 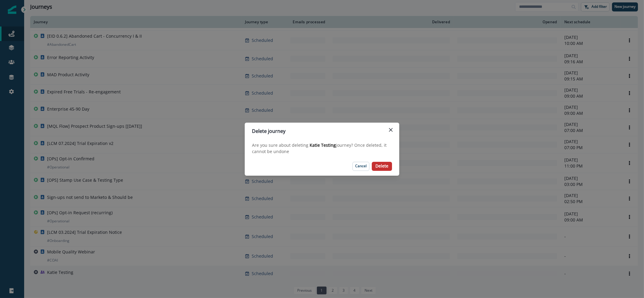 What do you see at coordinates (323, 145) in the screenshot?
I see `span: Katie Testing` at bounding box center [323, 145].